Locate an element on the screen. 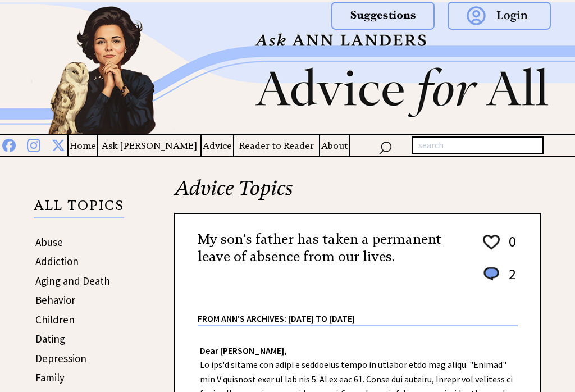  input: search is located at coordinates (477, 145).